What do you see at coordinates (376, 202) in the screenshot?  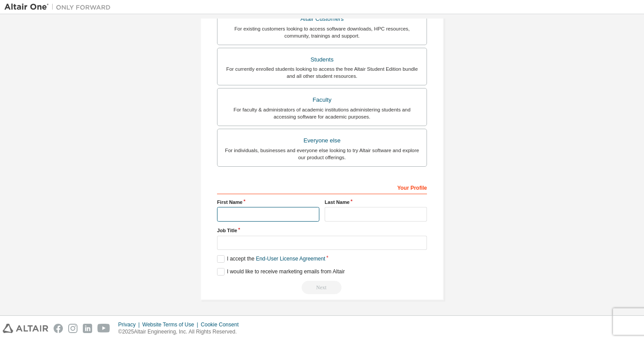 I see `label: Last Name` at bounding box center [376, 202].